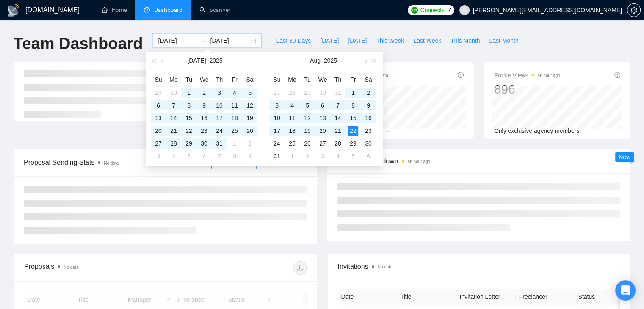 The height and width of the screenshot is (309, 644). What do you see at coordinates (353, 144) in the screenshot?
I see `div: 29` at bounding box center [353, 144].